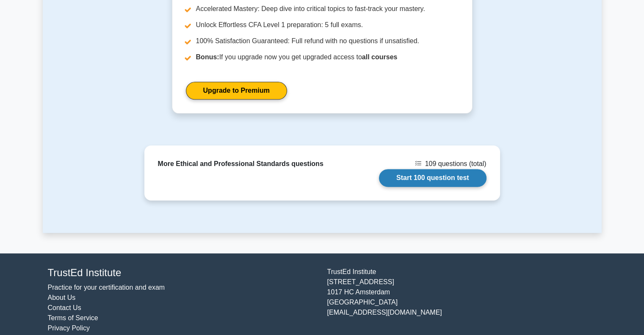 The height and width of the screenshot is (335, 644). I want to click on a: Contact Us, so click(64, 307).